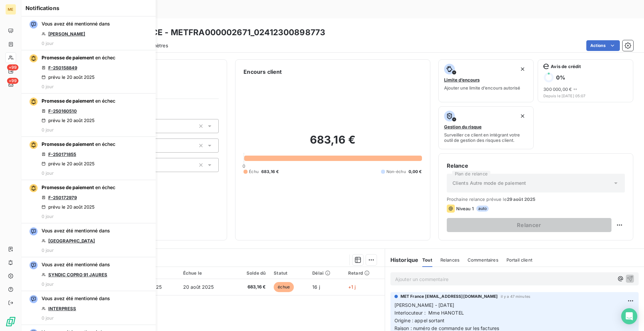 The image size is (644, 331). Describe the element at coordinates (486, 128) in the screenshot. I see `button: Gestion du risqueSurveiller ce client en intégrant votre outil de gestion des risques client.` at that location.